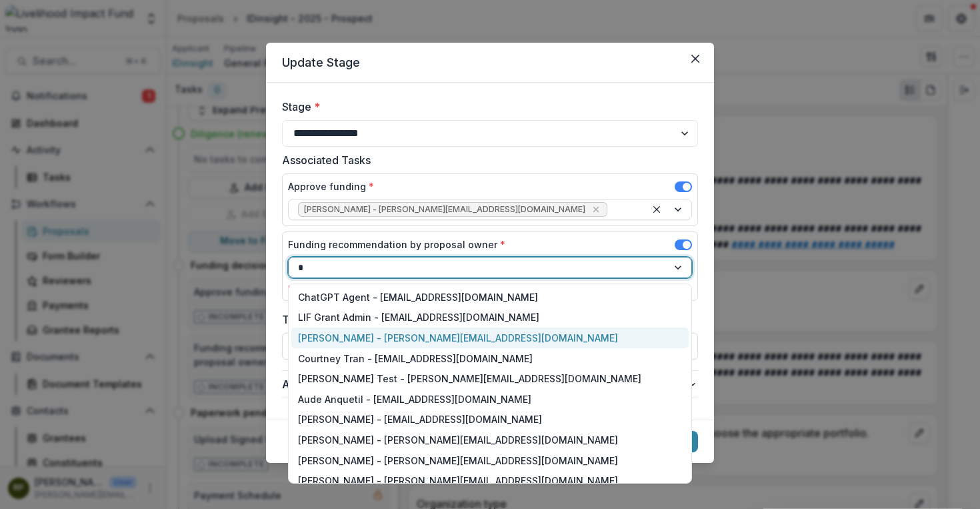 The image size is (980, 509). I want to click on label: Approve funding, so click(330, 186).